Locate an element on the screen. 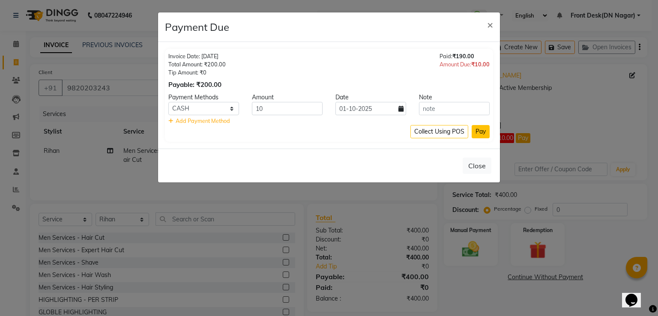  button: Collect Using POS is located at coordinates (439, 131).